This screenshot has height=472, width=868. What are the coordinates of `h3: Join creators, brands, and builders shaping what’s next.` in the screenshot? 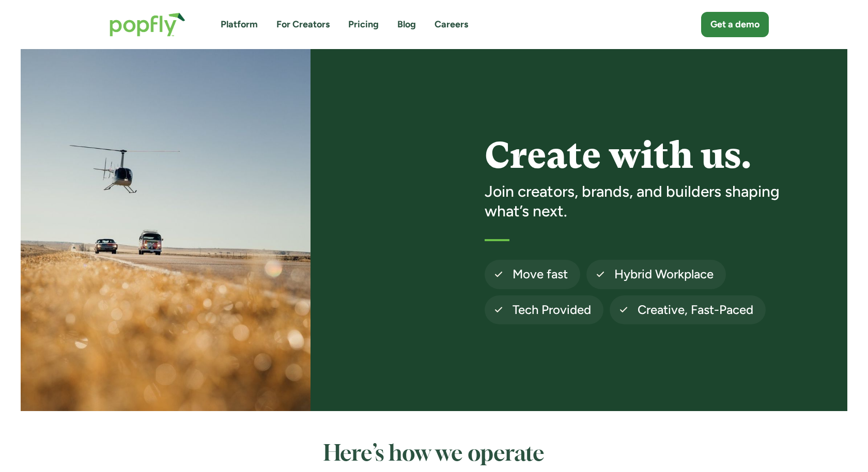 It's located at (640, 201).